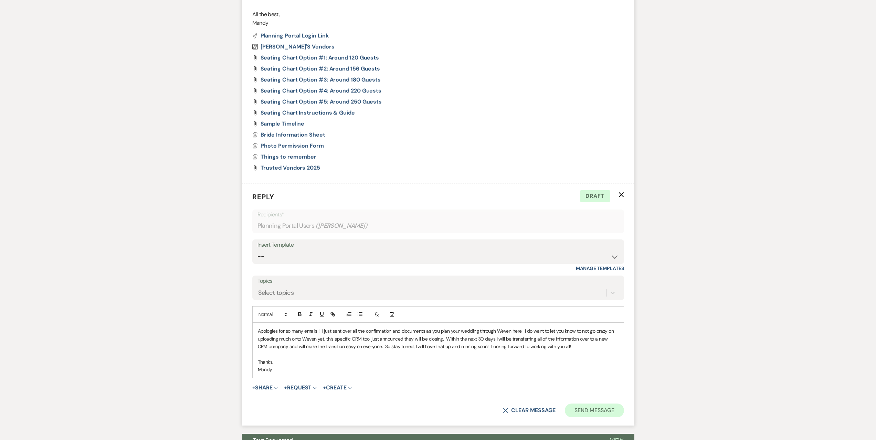  Describe the element at coordinates (595, 196) in the screenshot. I see `span: Draft` at that location.